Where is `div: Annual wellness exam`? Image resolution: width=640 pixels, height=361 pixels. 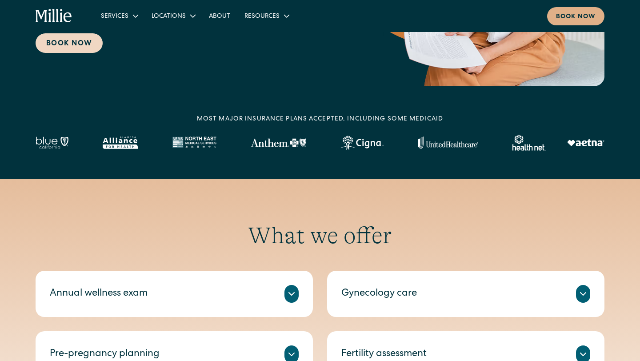 div: Annual wellness exam is located at coordinates (99, 294).